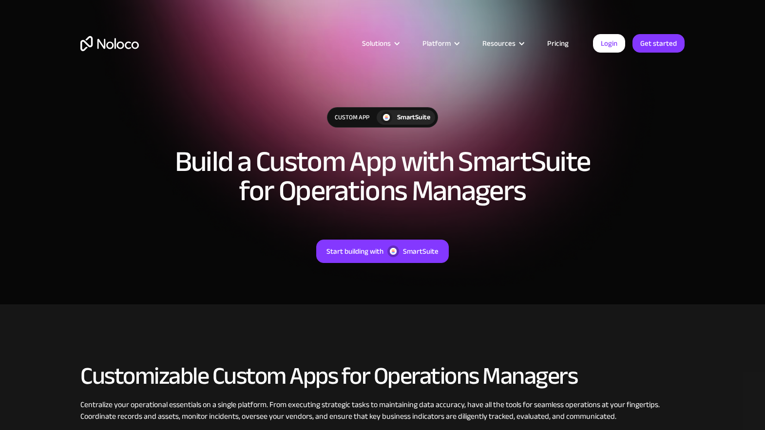  What do you see at coordinates (609, 43) in the screenshot?
I see `a: Login` at bounding box center [609, 43].